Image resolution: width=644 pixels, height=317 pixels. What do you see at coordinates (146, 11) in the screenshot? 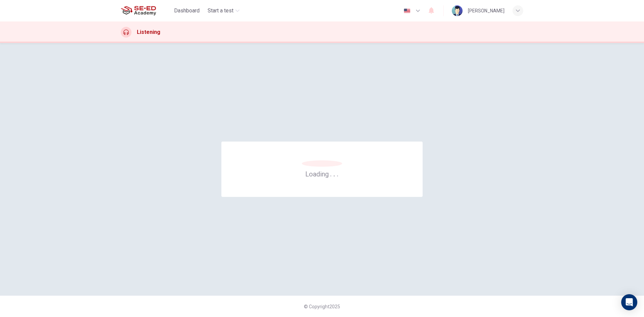
I see `a: SE-ED Academy logo` at bounding box center [146, 11].